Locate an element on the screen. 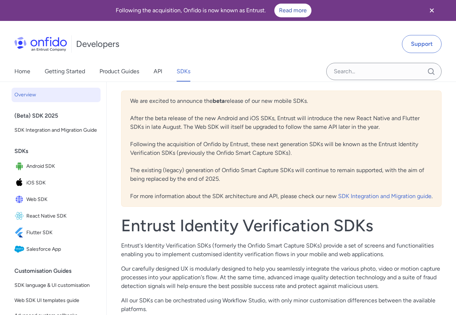 This screenshot has height=315, width=456. div: (Beta) SDK 2025 is located at coordinates (59, 116).